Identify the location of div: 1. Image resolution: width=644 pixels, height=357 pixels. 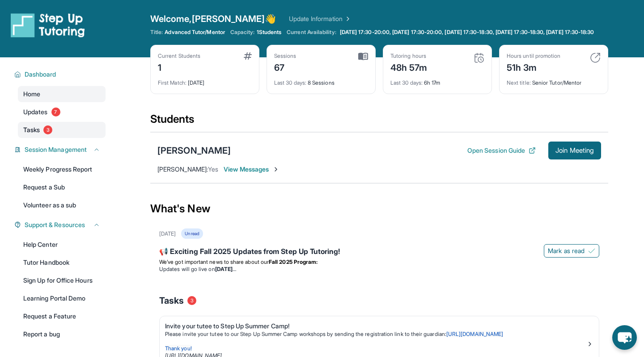
(179, 67).